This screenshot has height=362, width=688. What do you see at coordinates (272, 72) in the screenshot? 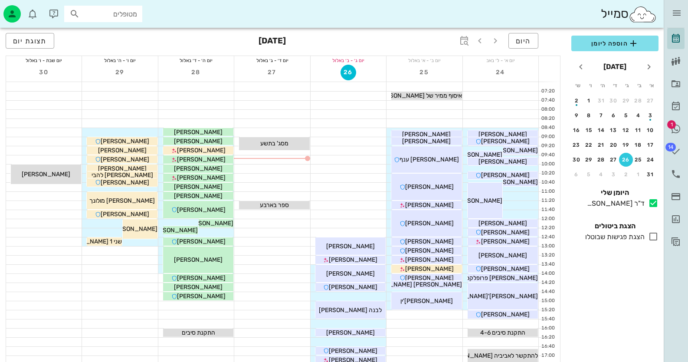
I see `button: 27` at bounding box center [272, 72].